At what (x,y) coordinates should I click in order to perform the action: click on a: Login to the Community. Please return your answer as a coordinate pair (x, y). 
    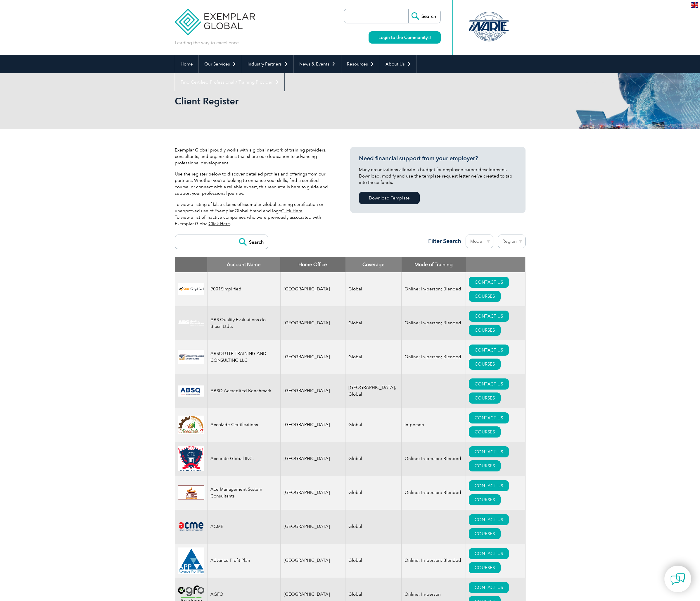
    Looking at the image, I should click on (404, 38).